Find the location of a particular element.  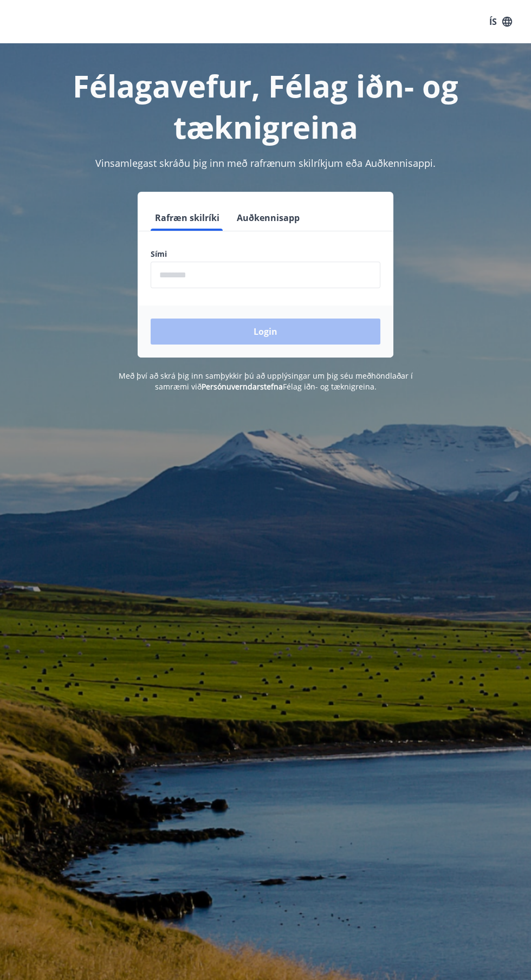

label: Sími is located at coordinates (266, 254).